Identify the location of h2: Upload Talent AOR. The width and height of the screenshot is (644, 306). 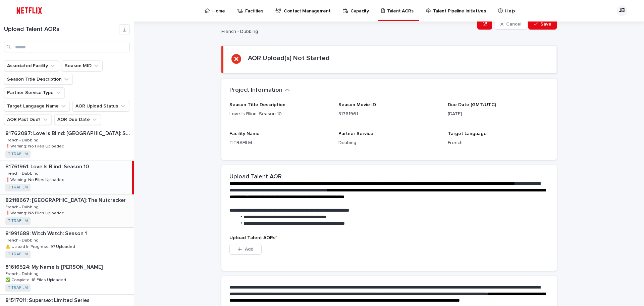
(256, 177).